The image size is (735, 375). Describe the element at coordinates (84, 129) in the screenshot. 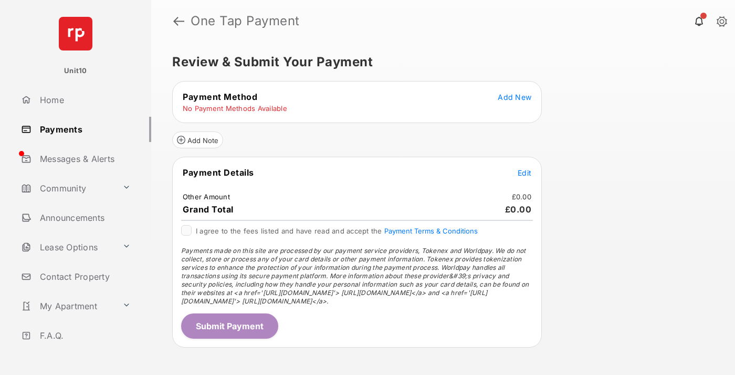

I see `a: Payments` at that location.